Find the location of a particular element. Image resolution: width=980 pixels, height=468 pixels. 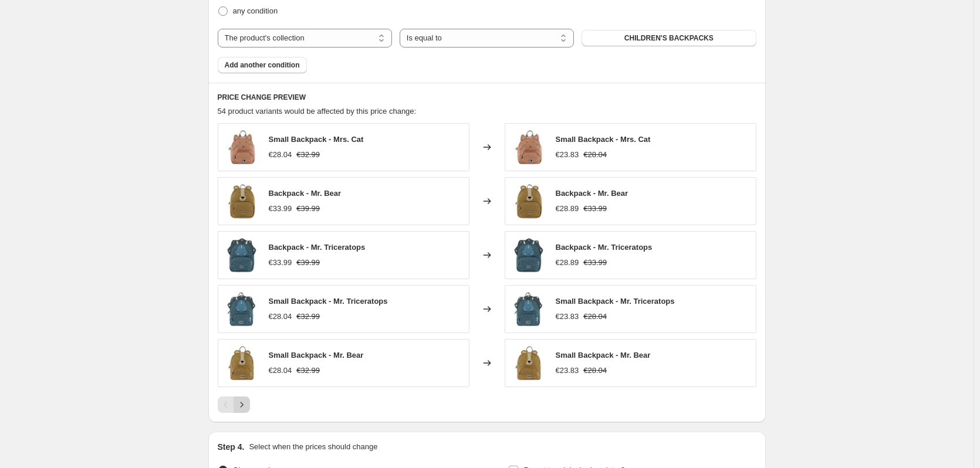

span: 54 product variants would be affected by this price change: is located at coordinates (317, 111).